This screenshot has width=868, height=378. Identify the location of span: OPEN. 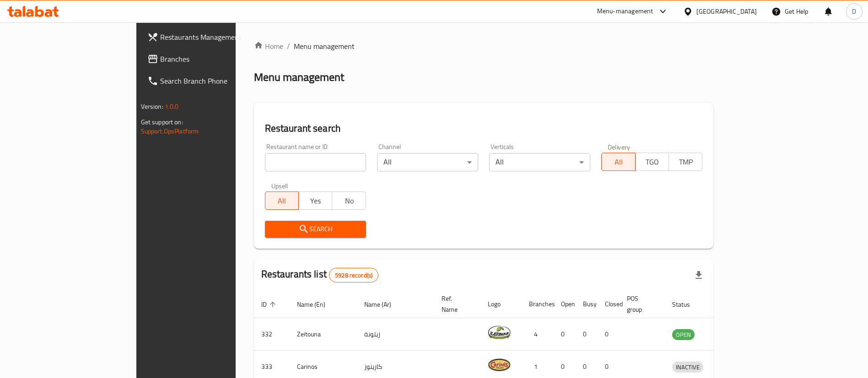
(683, 335).